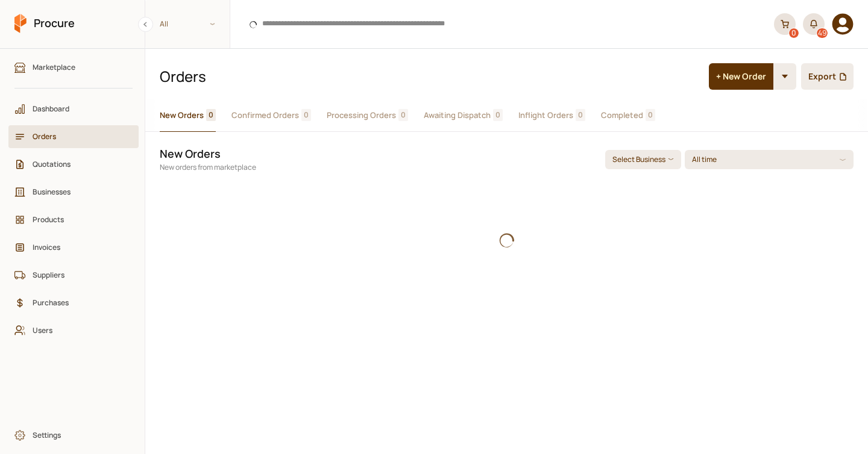  What do you see at coordinates (74, 164) in the screenshot?
I see `a: Quotations` at bounding box center [74, 164].